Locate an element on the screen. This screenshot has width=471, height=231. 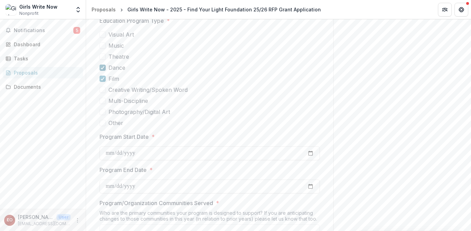
p: User is located at coordinates (63, 217).